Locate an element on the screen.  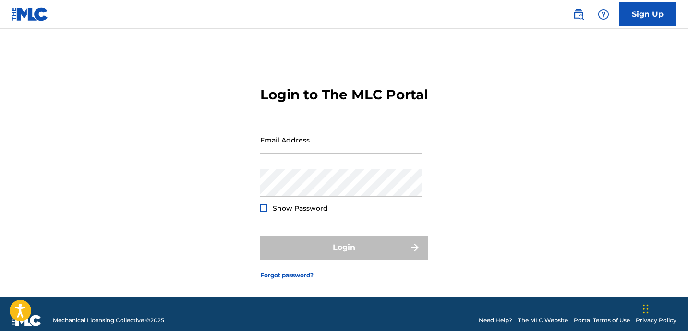
div: Help is located at coordinates (603, 14).